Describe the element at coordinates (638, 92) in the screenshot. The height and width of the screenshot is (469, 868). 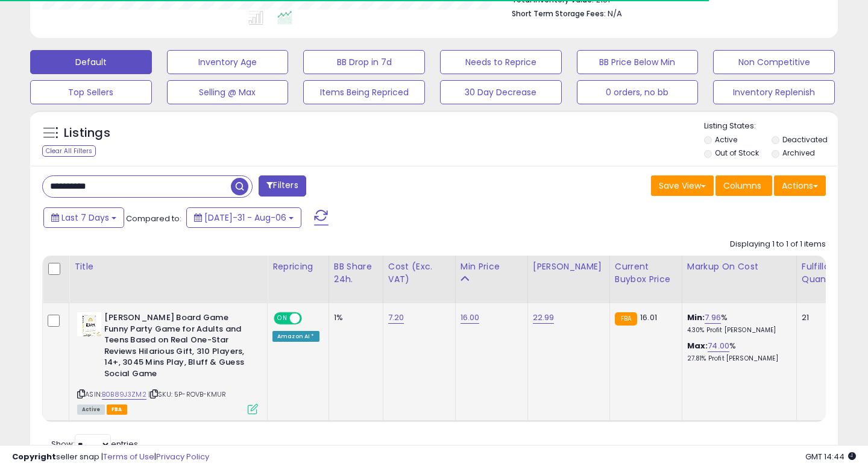
I see `button: 0 orders, no bb` at that location.